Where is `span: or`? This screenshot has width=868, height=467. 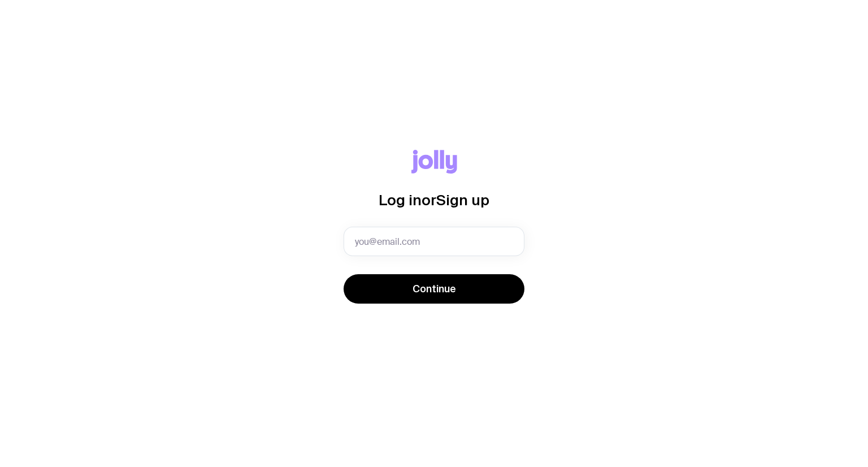
span: or is located at coordinates (428, 199).